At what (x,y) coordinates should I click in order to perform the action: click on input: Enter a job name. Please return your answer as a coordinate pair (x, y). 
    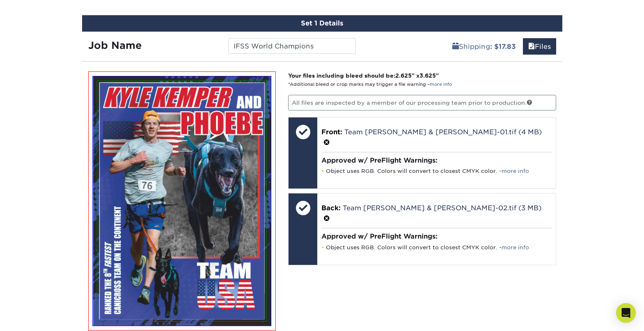
    Looking at the image, I should click on (292, 46).